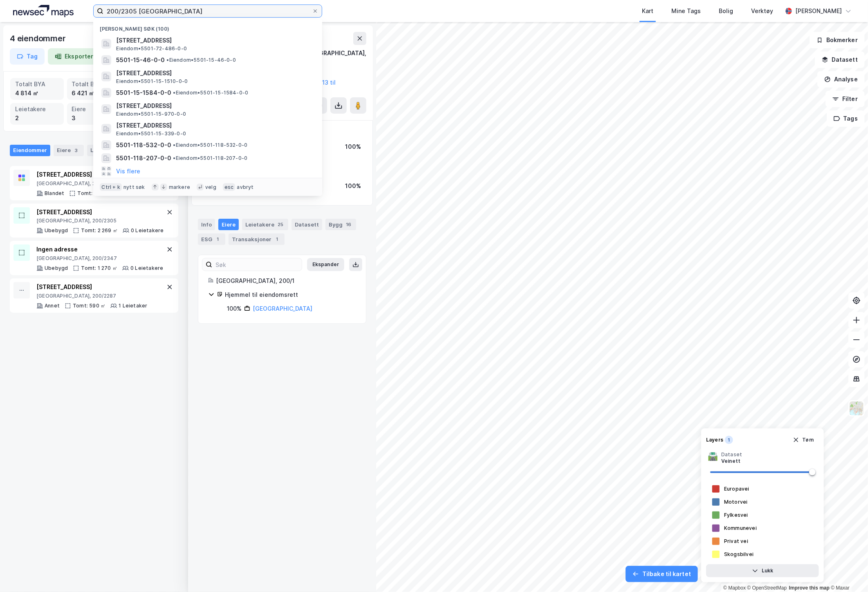 The height and width of the screenshot is (592, 868). I want to click on div: 16, so click(348, 225).